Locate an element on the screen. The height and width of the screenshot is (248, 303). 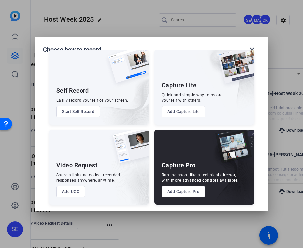
button: Add UGC is located at coordinates (71, 192).